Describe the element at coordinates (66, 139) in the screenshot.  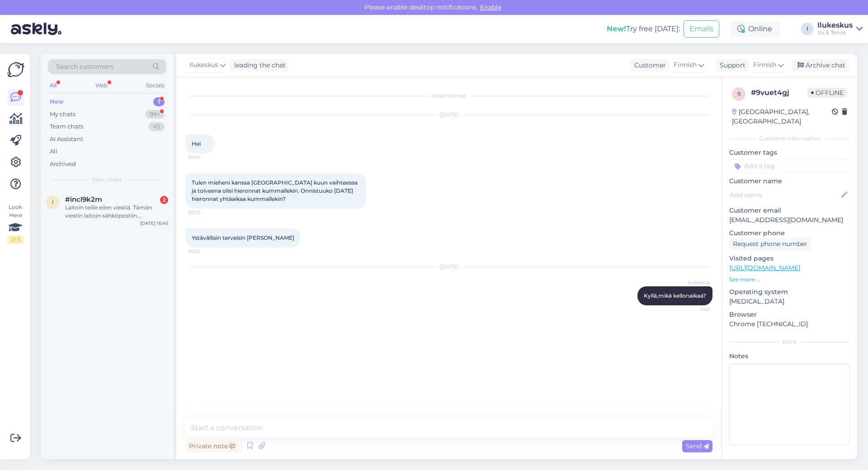
I see `div: AI Assistant` at that location.